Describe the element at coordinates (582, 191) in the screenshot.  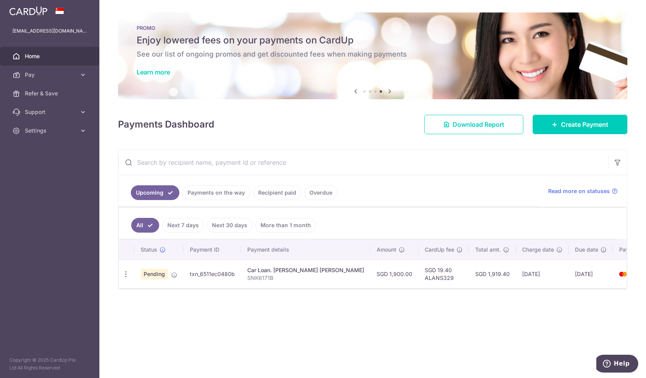
I see `a: Read more on statuses` at that location.